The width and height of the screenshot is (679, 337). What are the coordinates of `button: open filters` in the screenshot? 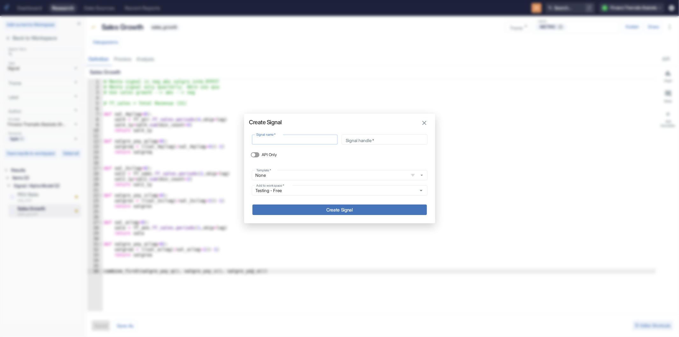 It's located at (413, 175).